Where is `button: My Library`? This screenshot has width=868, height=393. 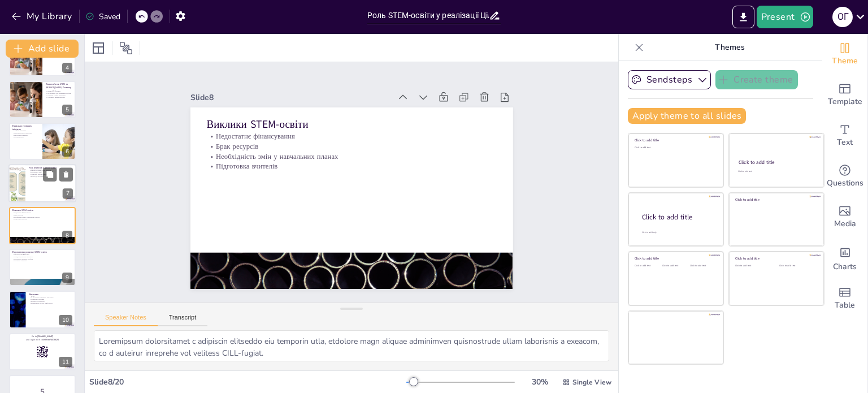
button: My Library is located at coordinates (42, 16).